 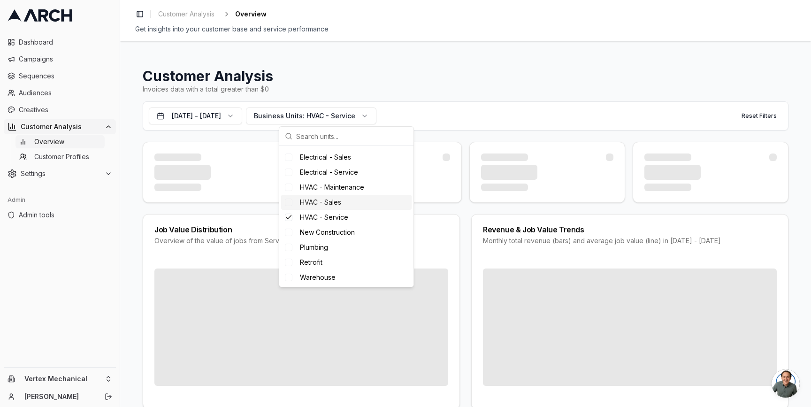 What do you see at coordinates (62, 379) in the screenshot?
I see `span: Vertex Mechanical` at bounding box center [62, 379].